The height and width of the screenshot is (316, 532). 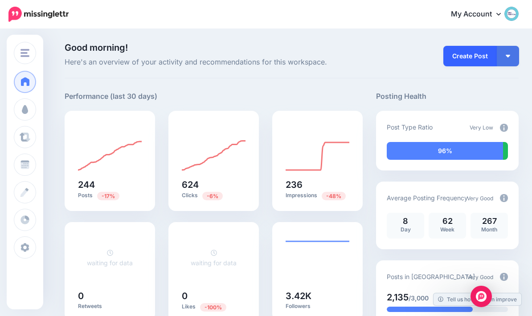 I want to click on p: Average Posting Frequency, so click(x=427, y=198).